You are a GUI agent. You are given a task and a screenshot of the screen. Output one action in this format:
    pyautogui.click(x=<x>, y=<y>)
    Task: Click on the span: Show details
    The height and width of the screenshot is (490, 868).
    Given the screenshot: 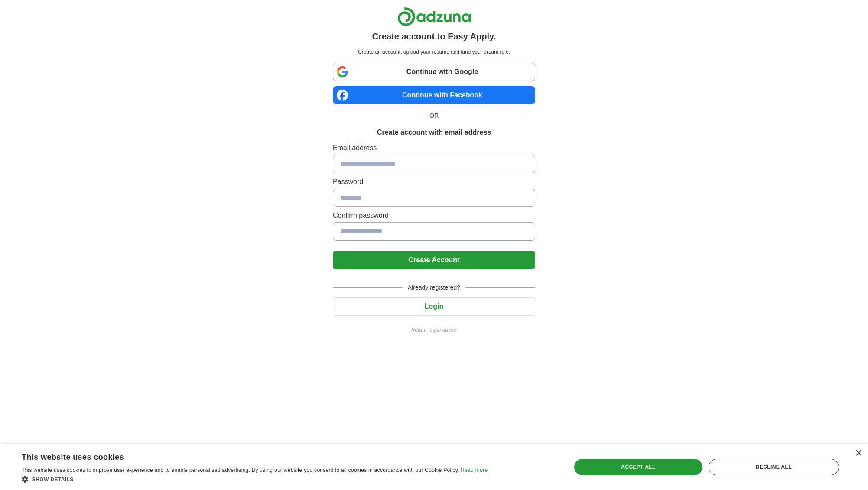 What is the action you would take?
    pyautogui.click(x=53, y=480)
    